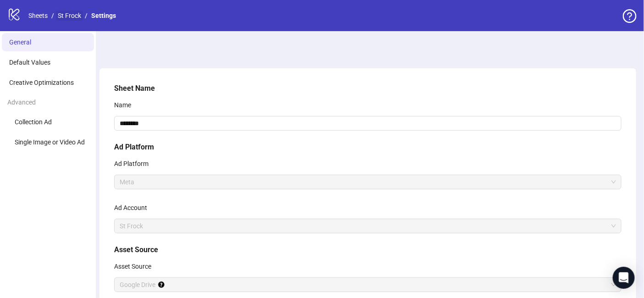  Describe the element at coordinates (367, 182) in the screenshot. I see `span: Meta` at that location.